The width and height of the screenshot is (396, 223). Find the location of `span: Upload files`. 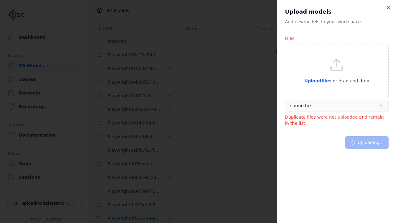

span: Upload files is located at coordinates (318, 81).